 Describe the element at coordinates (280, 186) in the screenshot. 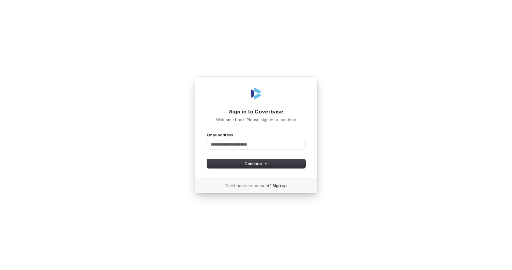

I see `a: Sign up` at that location.